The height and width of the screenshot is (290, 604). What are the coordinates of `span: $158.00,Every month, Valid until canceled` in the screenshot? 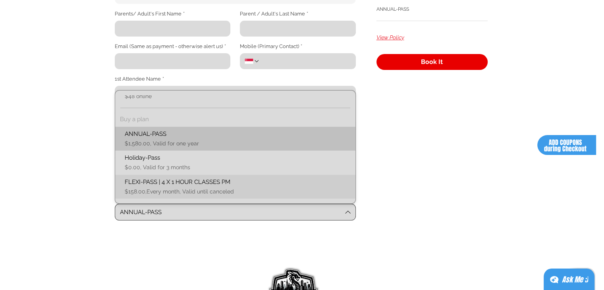 It's located at (235, 192).